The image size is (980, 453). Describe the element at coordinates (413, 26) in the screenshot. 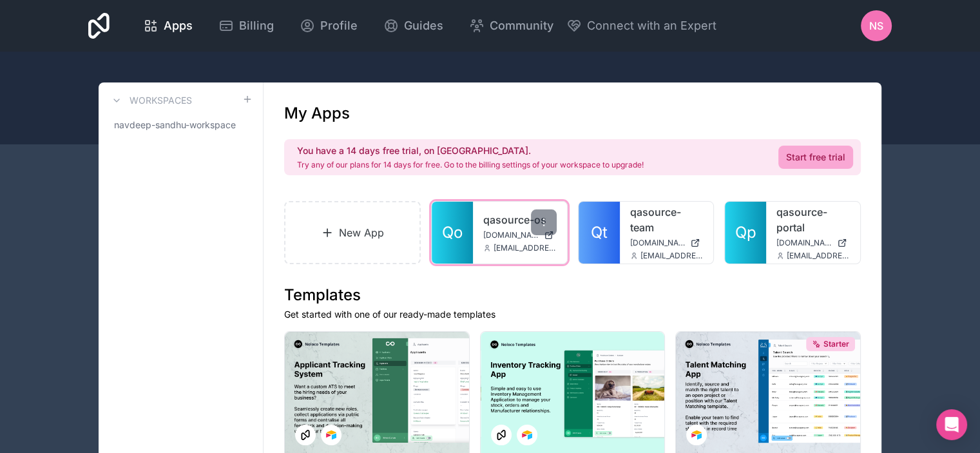

I see `a: Guides` at that location.